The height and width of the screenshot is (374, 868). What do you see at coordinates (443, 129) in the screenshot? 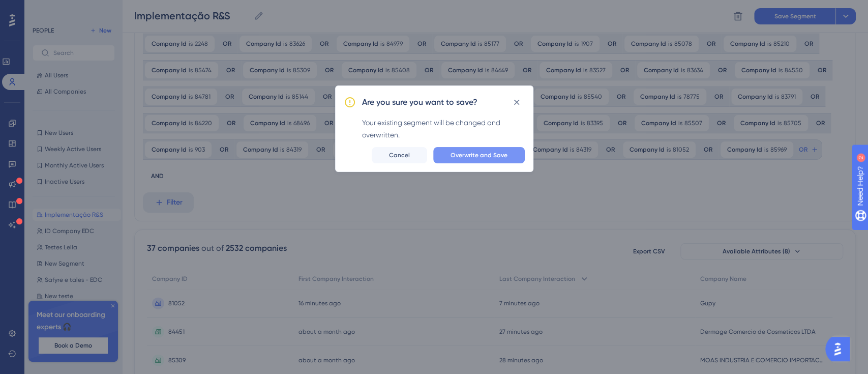
I see `div: Your existing segment will be changed and overwritten.` at bounding box center [443, 129].